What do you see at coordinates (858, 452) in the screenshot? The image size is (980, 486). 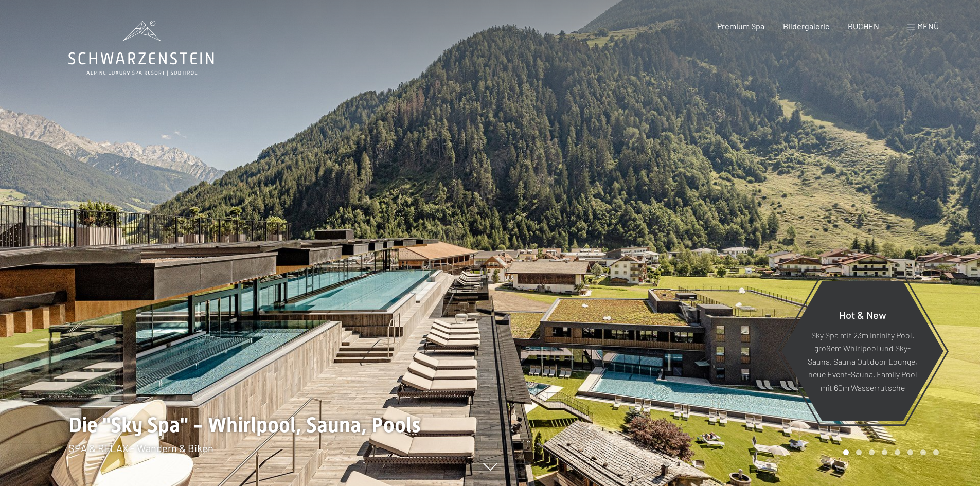 I see `div: Carousel Page 2` at bounding box center [858, 452].